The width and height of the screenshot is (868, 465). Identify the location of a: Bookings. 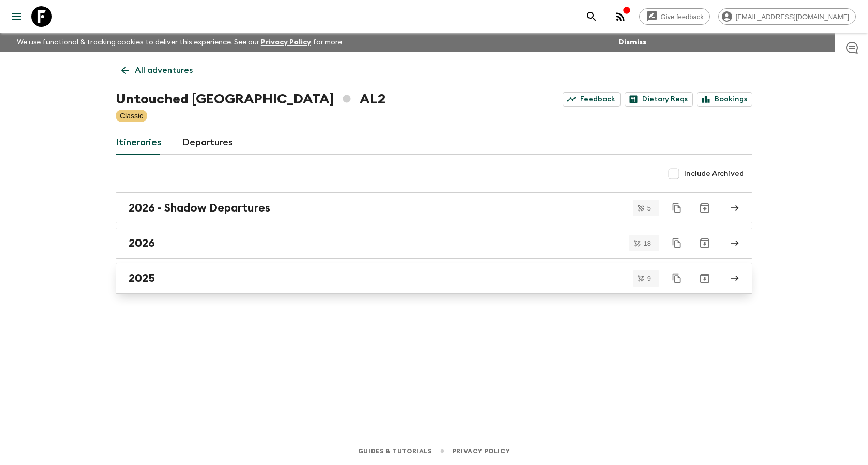
(725, 99).